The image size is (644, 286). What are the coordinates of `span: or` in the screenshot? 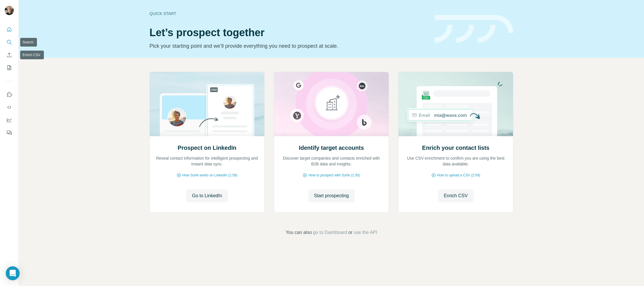 It's located at (350, 233).